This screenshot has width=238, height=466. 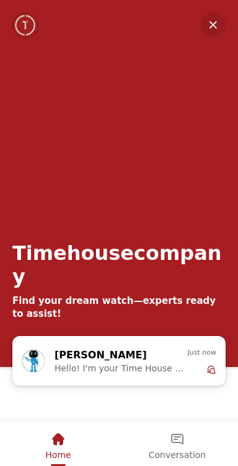 What do you see at coordinates (25, 25) in the screenshot?
I see `img: Company logo` at bounding box center [25, 25].